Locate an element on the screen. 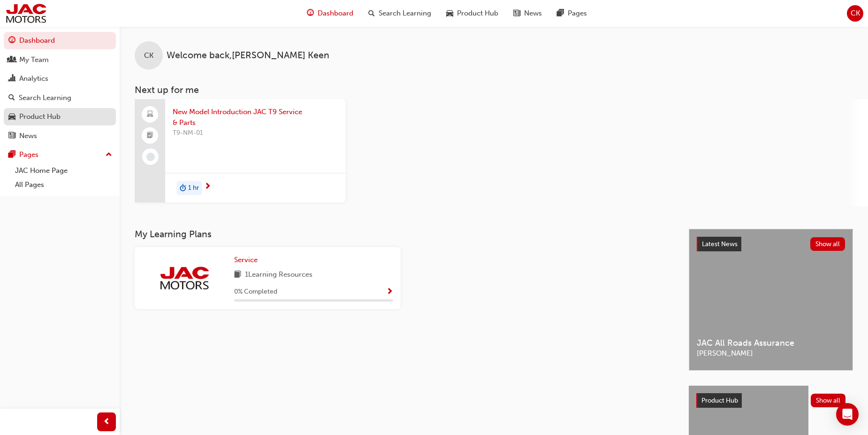  a: My Team is located at coordinates (60, 60).